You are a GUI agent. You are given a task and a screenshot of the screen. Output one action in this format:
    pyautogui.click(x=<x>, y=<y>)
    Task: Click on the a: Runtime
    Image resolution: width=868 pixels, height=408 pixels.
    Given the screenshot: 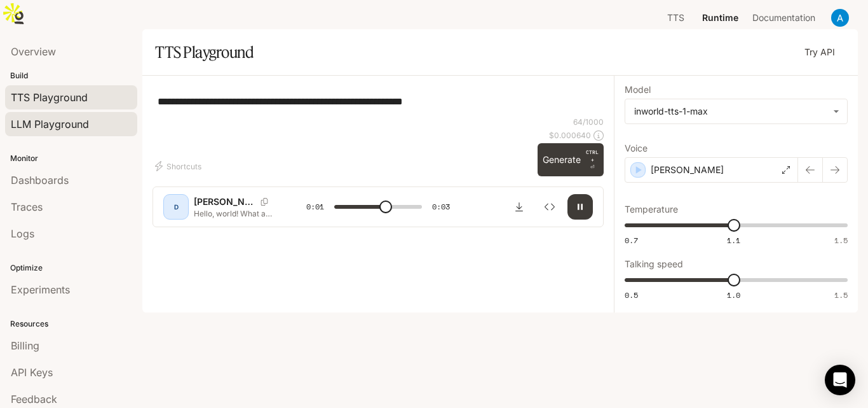 What is the action you would take?
    pyautogui.click(x=720, y=18)
    